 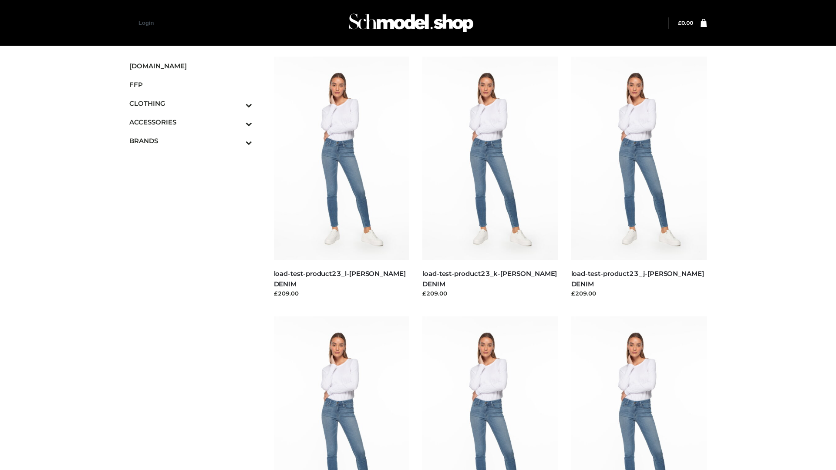 What do you see at coordinates (686, 23) in the screenshot?
I see `a: £0.00` at bounding box center [686, 23].